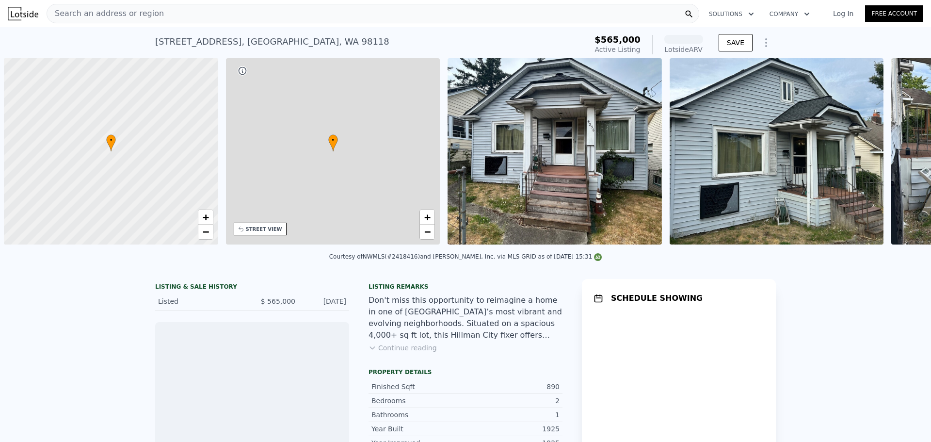 This screenshot has width=931, height=442. I want to click on div: Listed, so click(201, 301).